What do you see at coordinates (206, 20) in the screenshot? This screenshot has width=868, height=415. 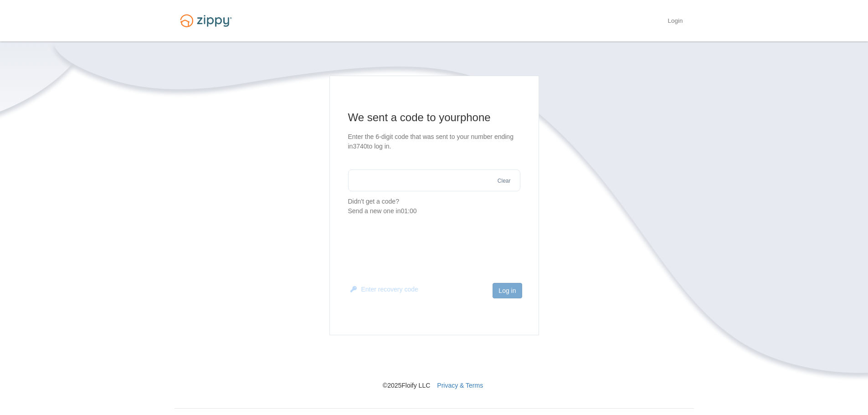 I see `img: Logo` at bounding box center [206, 20].